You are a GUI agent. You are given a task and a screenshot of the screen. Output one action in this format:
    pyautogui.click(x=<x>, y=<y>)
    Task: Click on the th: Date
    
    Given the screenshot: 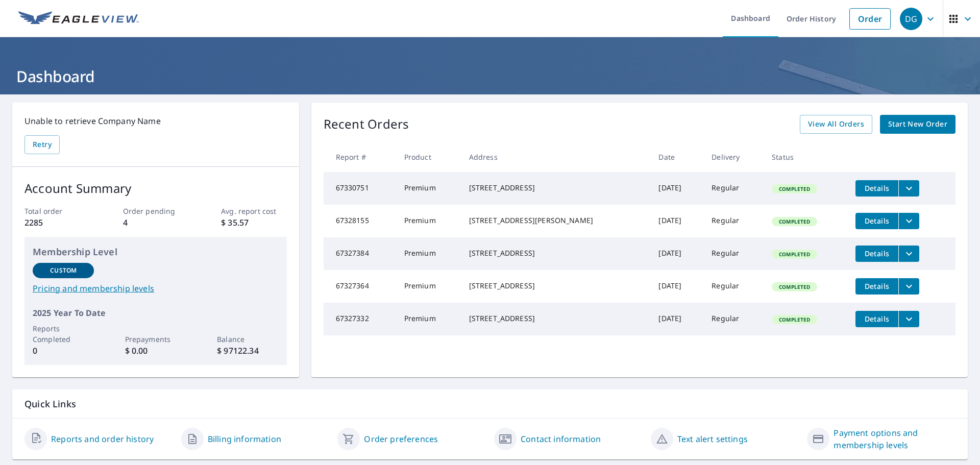 What is the action you would take?
    pyautogui.click(x=677, y=157)
    